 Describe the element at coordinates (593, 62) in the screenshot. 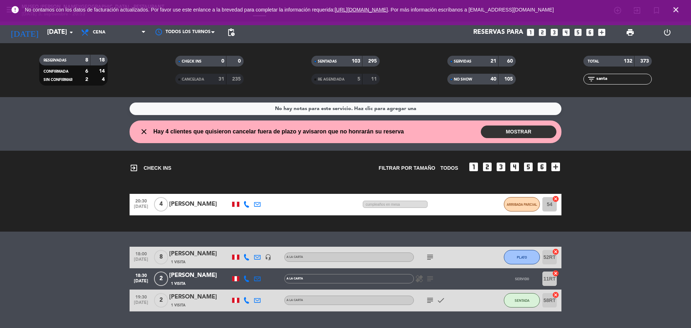

I see `span: TOTAL` at that location.